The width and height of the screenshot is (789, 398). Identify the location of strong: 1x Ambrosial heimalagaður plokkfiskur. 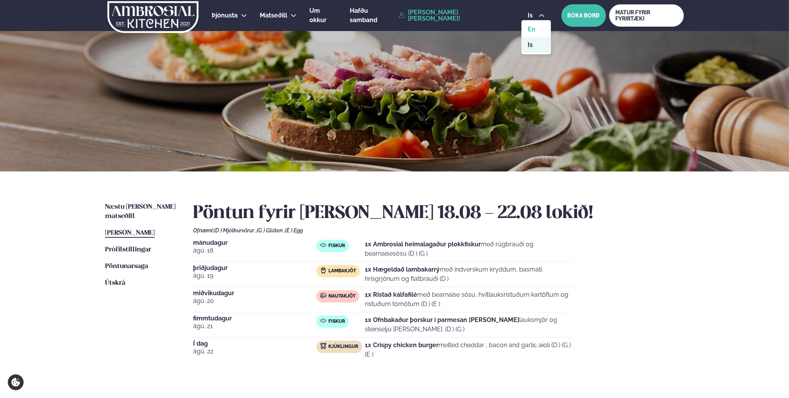
(422, 244).